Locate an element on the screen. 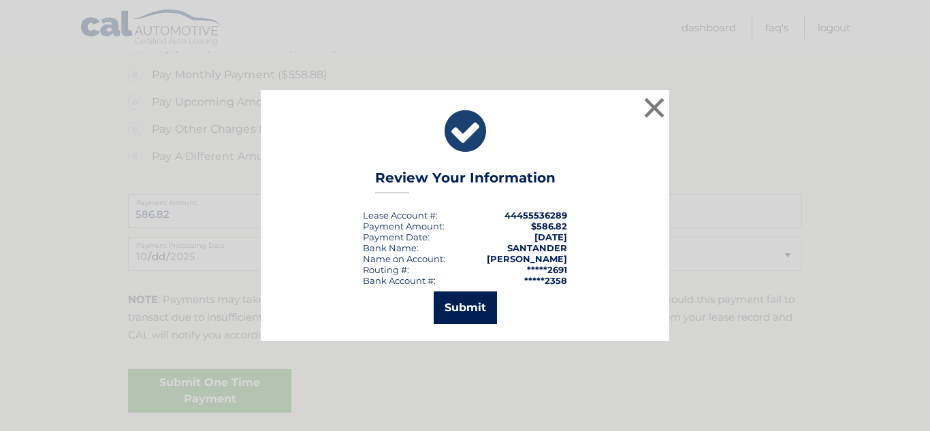  div: Lease Account #: is located at coordinates (400, 215).